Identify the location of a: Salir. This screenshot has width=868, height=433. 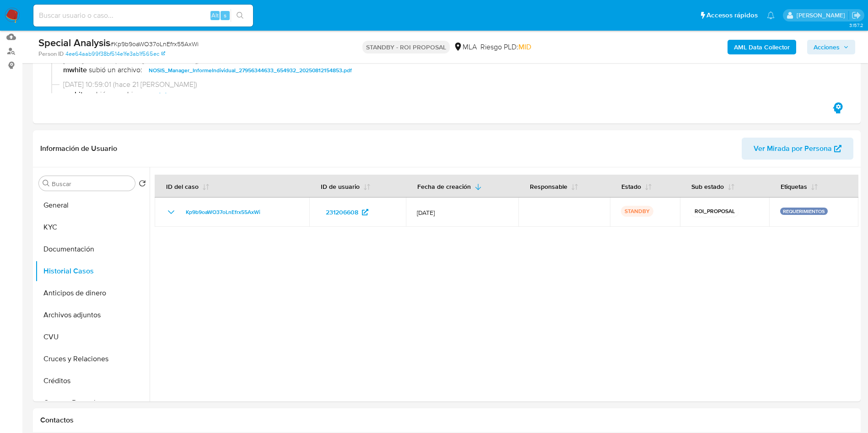
(856, 15).